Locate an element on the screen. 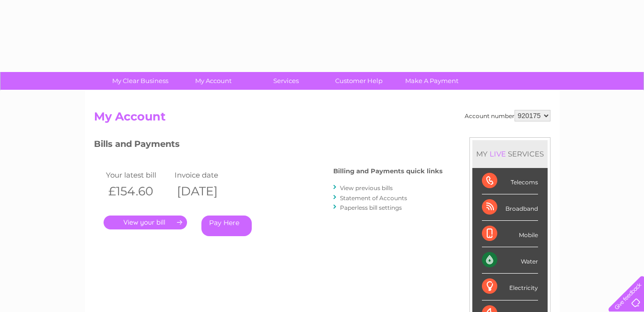 The width and height of the screenshot is (644, 312). a: My Account is located at coordinates (213, 80).